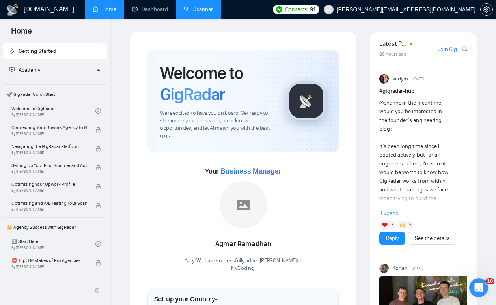 The width and height of the screenshot is (496, 305). Describe the element at coordinates (465, 49) in the screenshot. I see `span: export` at that location.